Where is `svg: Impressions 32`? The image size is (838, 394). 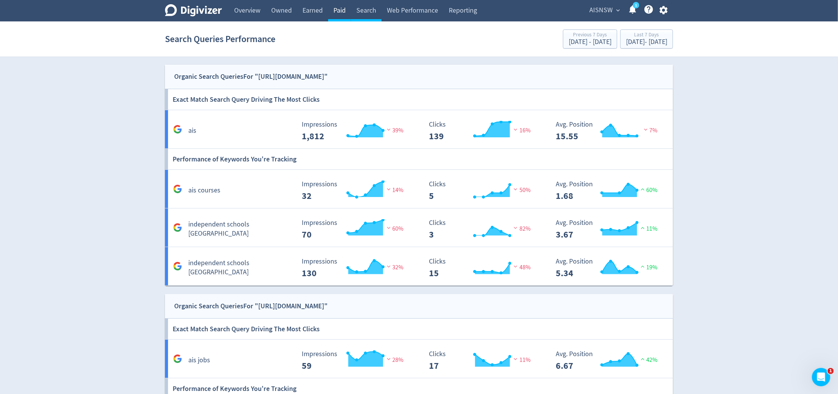
svg: Impressions 32 is located at coordinates (356, 190).